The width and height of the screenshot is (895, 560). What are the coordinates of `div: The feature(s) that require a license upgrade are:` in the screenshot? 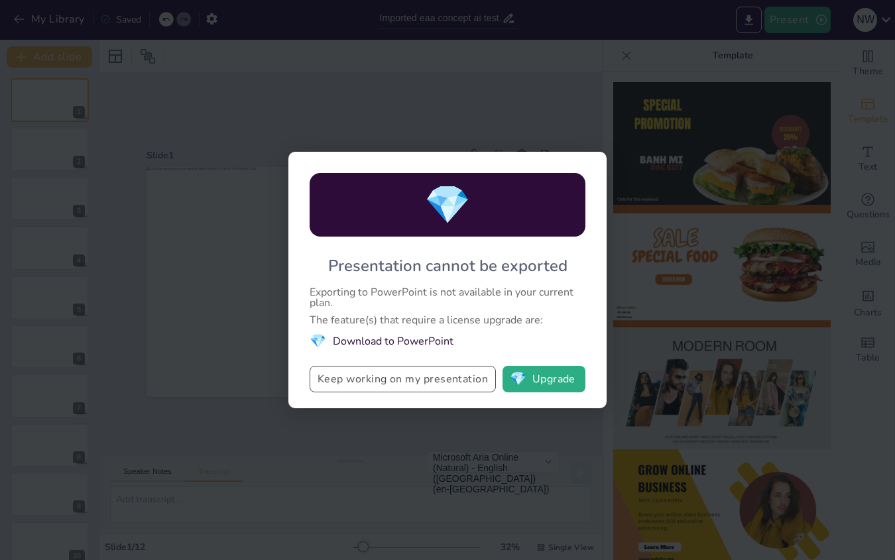 It's located at (447, 320).